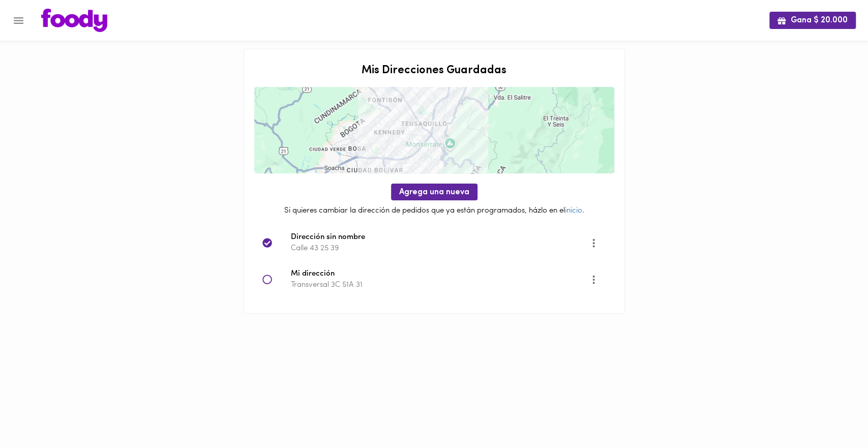 The image size is (868, 447). Describe the element at coordinates (573, 210) in the screenshot. I see `a: inicio` at that location.